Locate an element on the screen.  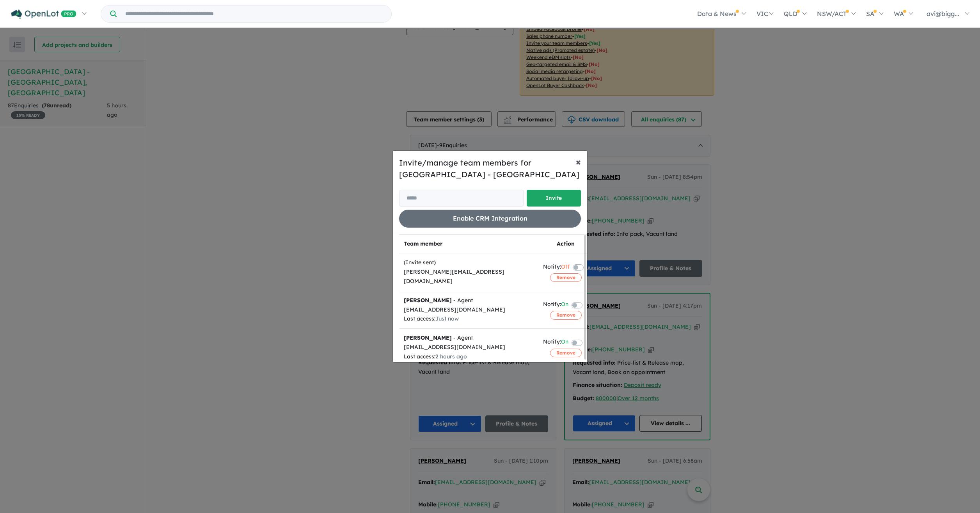
span: Just now is located at coordinates (448, 319).